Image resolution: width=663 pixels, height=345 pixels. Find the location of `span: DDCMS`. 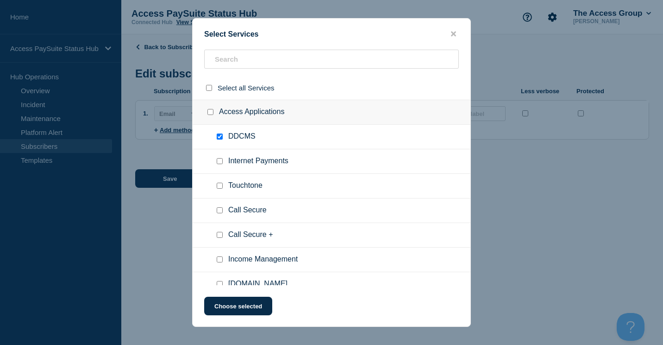

span: DDCMS is located at coordinates (242, 137).